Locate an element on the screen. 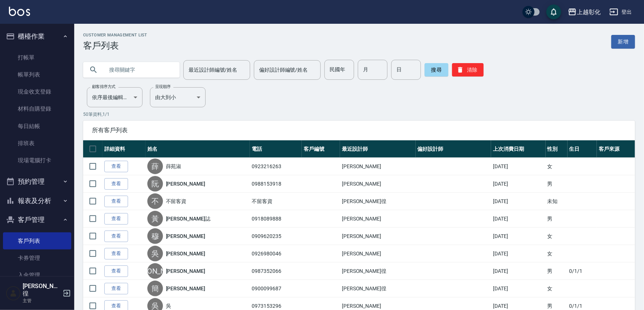 Image resolution: width=644 pixels, height=310 pixels. a: 不留客資 is located at coordinates (176, 201).